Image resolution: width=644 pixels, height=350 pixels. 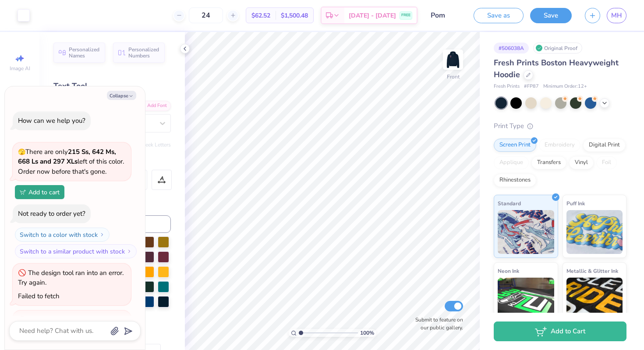 I want to click on div: # 506038A, so click(x=511, y=48).